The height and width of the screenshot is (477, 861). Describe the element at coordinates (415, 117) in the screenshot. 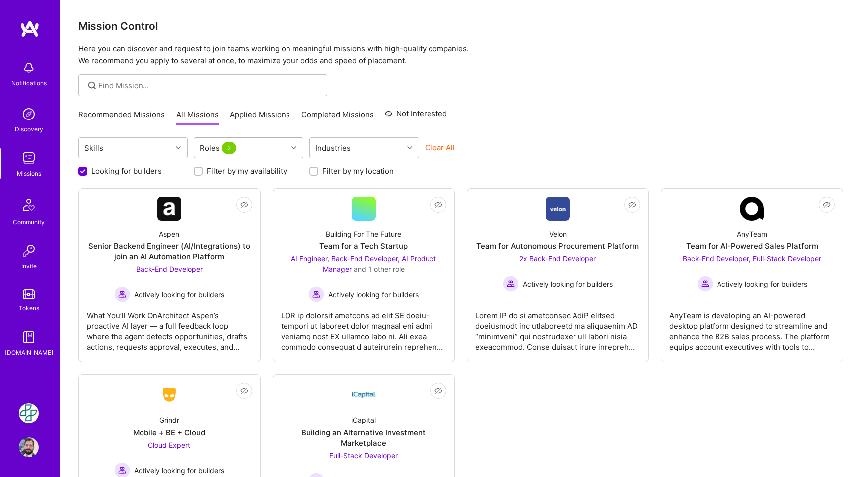

I see `a: Not Interested` at that location.